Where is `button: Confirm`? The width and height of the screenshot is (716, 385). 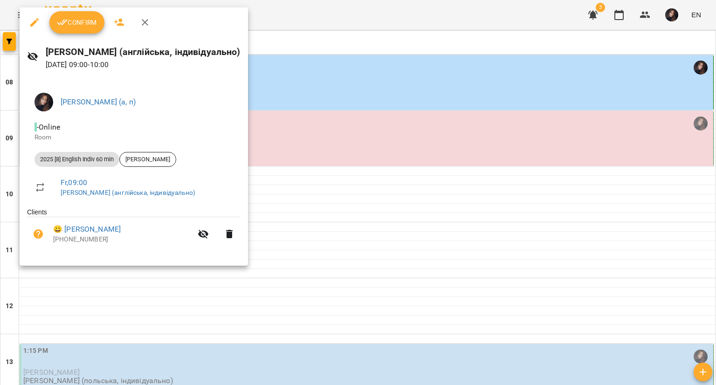
button: Confirm is located at coordinates (77, 22).